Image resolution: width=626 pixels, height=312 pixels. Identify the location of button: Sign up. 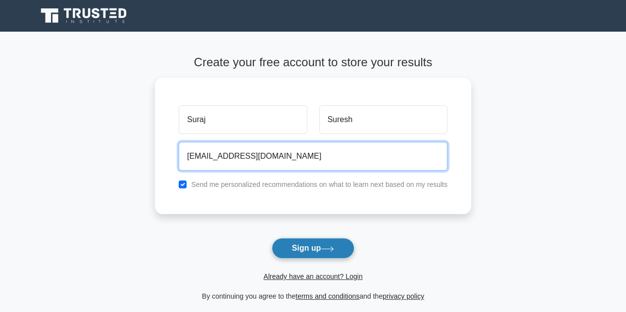
(313, 249).